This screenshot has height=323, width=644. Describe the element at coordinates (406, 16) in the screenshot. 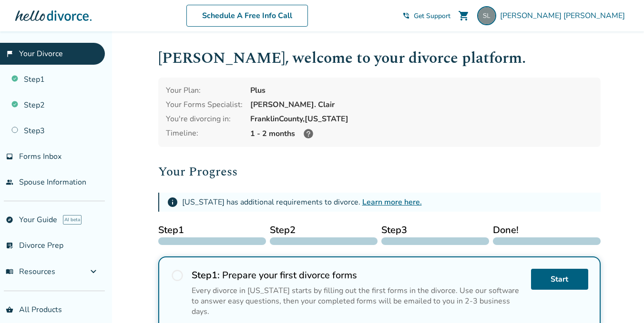

I see `span: phone_in_talk` at that location.